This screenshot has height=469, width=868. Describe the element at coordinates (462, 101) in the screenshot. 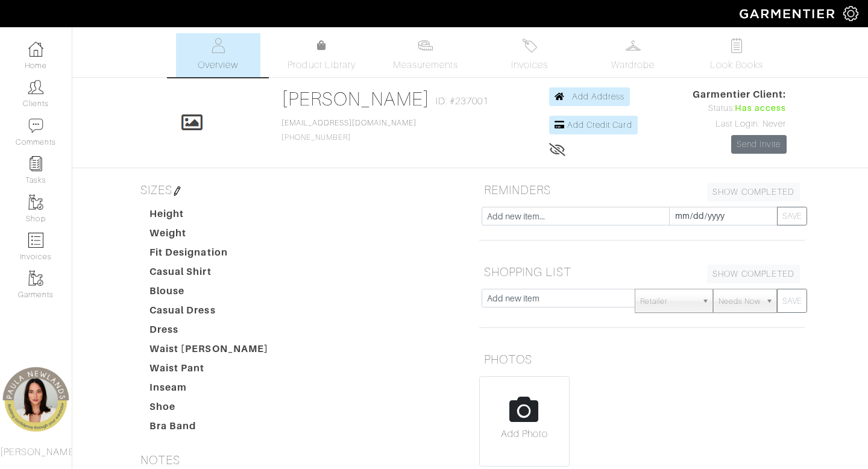

I see `span: ID: #237001` at that location.